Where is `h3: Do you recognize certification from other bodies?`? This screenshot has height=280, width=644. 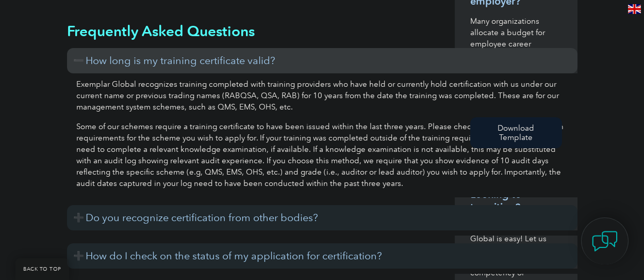
h3: Do you recognize certification from other bodies? is located at coordinates (322, 217).